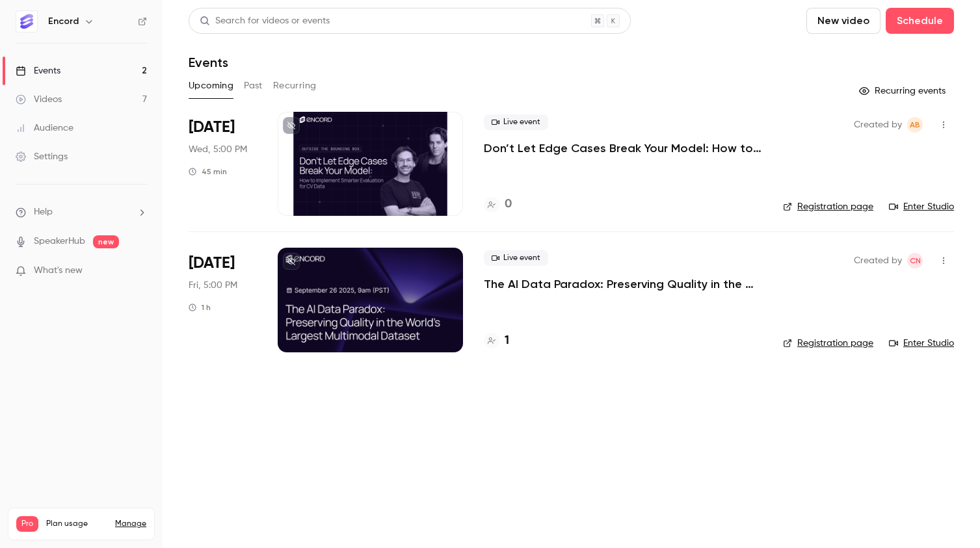 This screenshot has width=980, height=548. I want to click on button: Recurring events, so click(903, 91).